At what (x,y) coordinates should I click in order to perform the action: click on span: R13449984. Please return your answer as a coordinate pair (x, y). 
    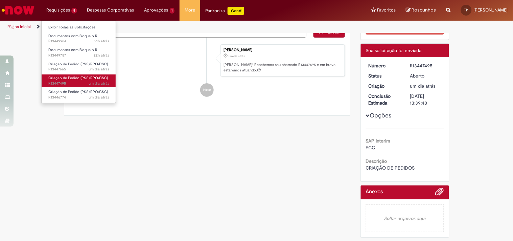
    Looking at the image, I should click on (79, 41).